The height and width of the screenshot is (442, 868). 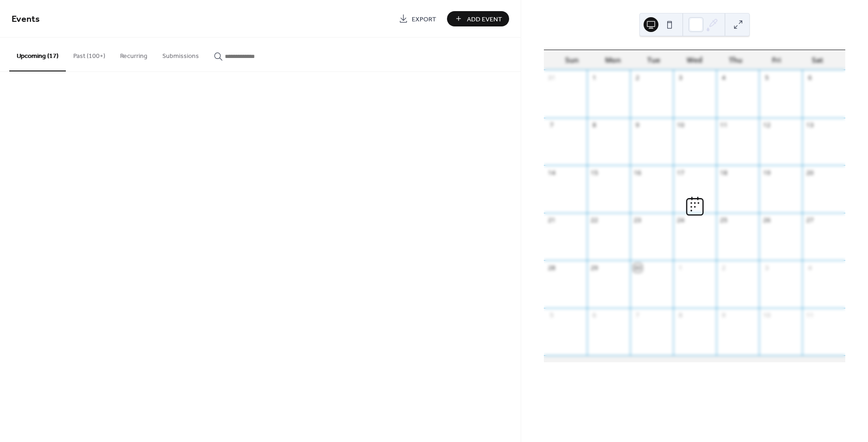 I want to click on button: Recurring, so click(x=133, y=54).